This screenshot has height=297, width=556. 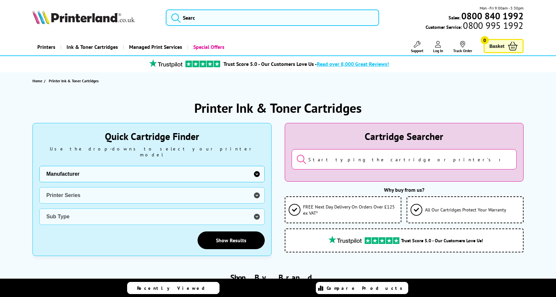 What do you see at coordinates (492, 16) in the screenshot?
I see `b: 0800 840 1992` at bounding box center [492, 16].